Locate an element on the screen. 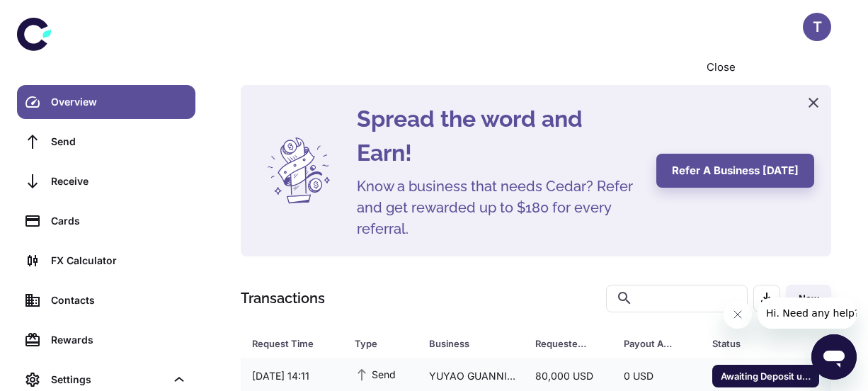 This screenshot has width=868, height=391. div: Close is located at coordinates (721, 67).